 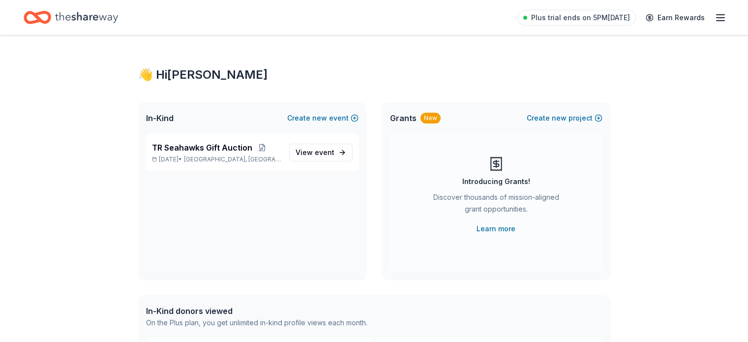 What do you see at coordinates (315, 152) in the screenshot?
I see `span: View` at bounding box center [315, 152].